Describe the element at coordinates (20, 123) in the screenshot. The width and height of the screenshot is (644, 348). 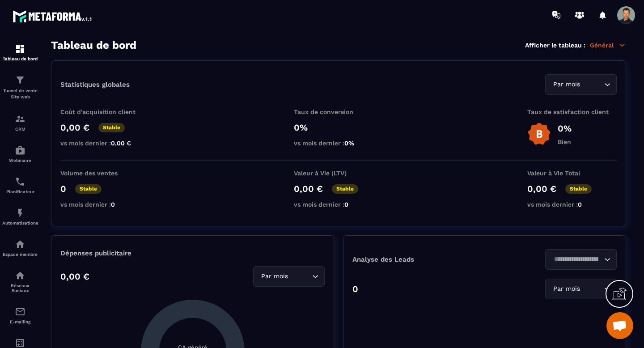
I see `a: formationformationCRM` at that location.